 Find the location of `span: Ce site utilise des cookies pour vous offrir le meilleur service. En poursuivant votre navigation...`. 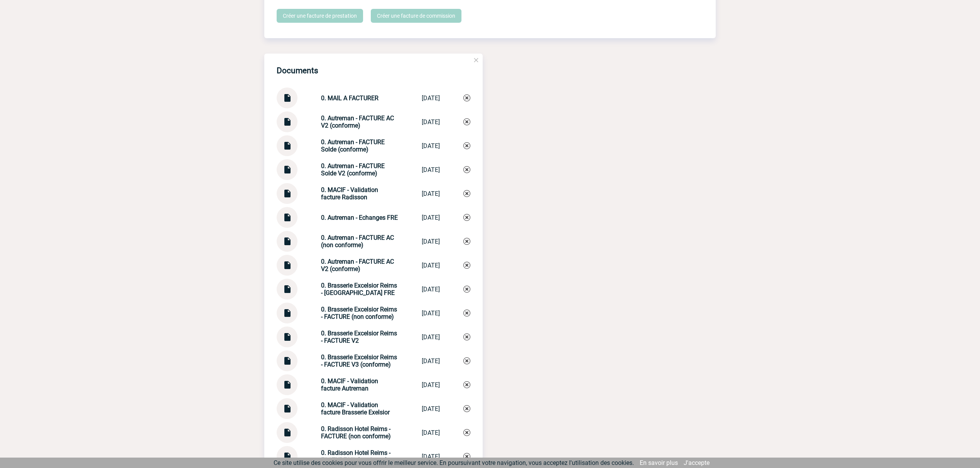

span: Ce site utilise des cookies pour vous offrir le meilleur service. En poursuivant votre navigation... is located at coordinates (454, 463).